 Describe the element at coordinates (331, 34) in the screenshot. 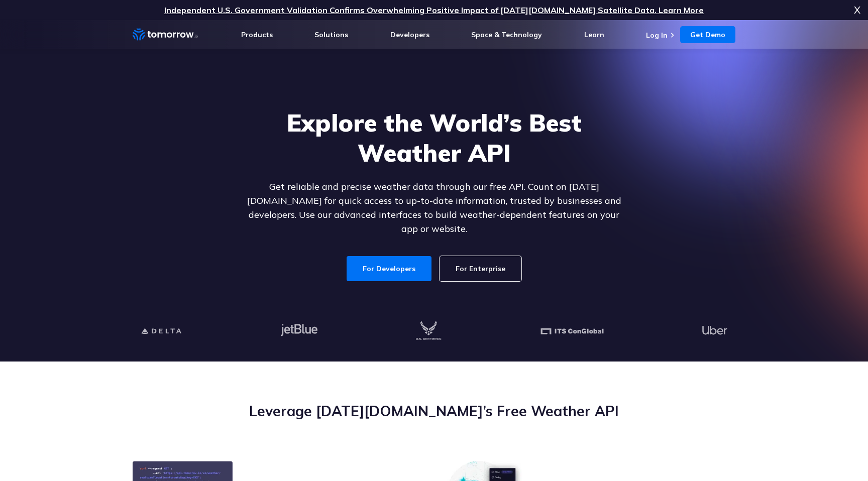

I see `a: Solutions` at that location.